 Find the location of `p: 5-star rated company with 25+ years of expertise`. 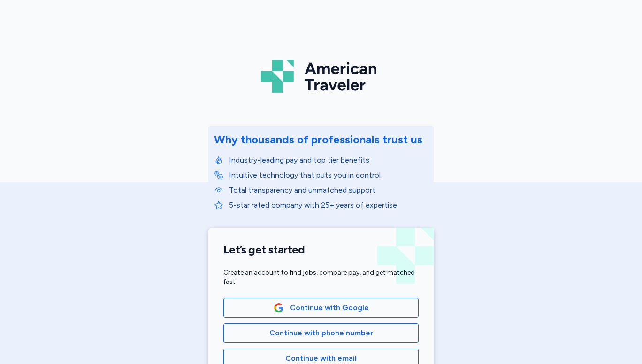

p: 5-star rated company with 25+ years of expertise is located at coordinates (328, 206).